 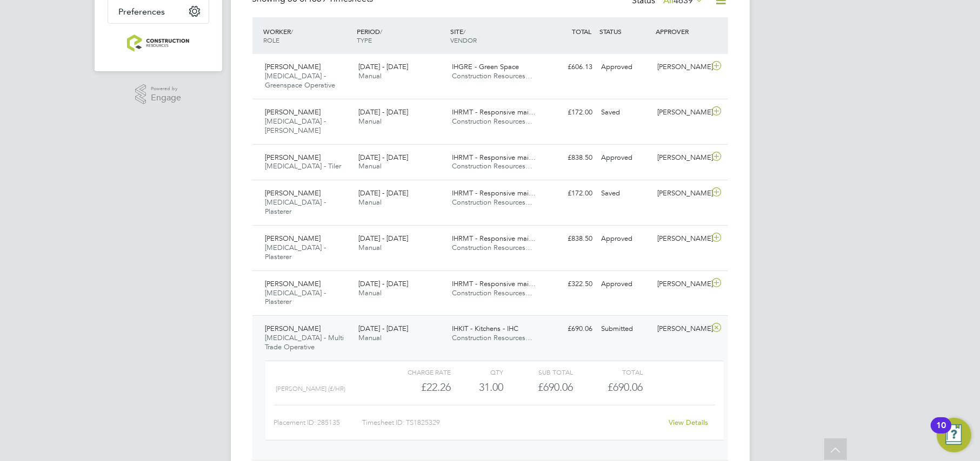 What do you see at coordinates (166, 98) in the screenshot?
I see `span: Engage` at bounding box center [166, 98].